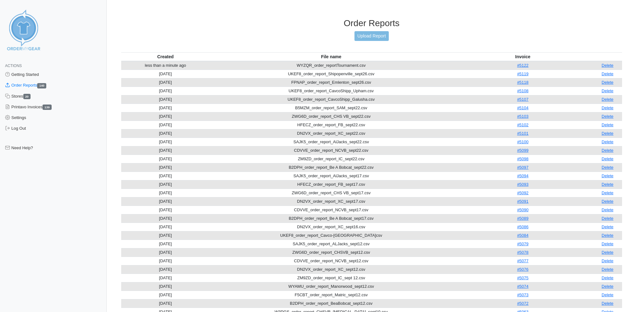 This screenshot has width=640, height=312. What do you see at coordinates (523, 210) in the screenshot?
I see `a: #5090` at bounding box center [523, 210].